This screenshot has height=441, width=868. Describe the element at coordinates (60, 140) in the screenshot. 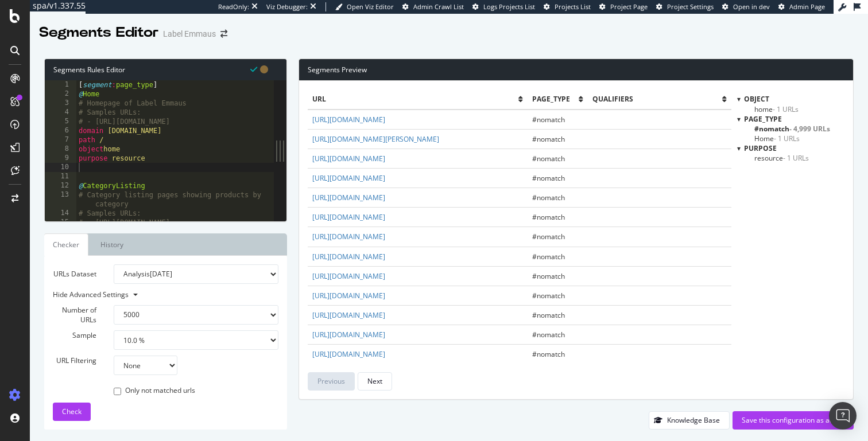

I see `div: 7` at that location.